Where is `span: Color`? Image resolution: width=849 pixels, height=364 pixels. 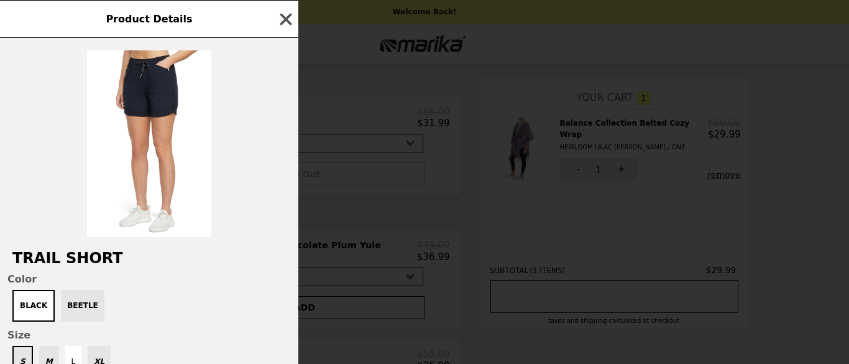 span: Color is located at coordinates (149, 279).